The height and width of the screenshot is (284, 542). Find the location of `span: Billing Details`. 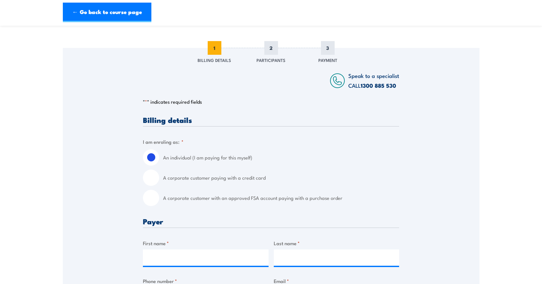

span: Billing Details is located at coordinates (214, 60).